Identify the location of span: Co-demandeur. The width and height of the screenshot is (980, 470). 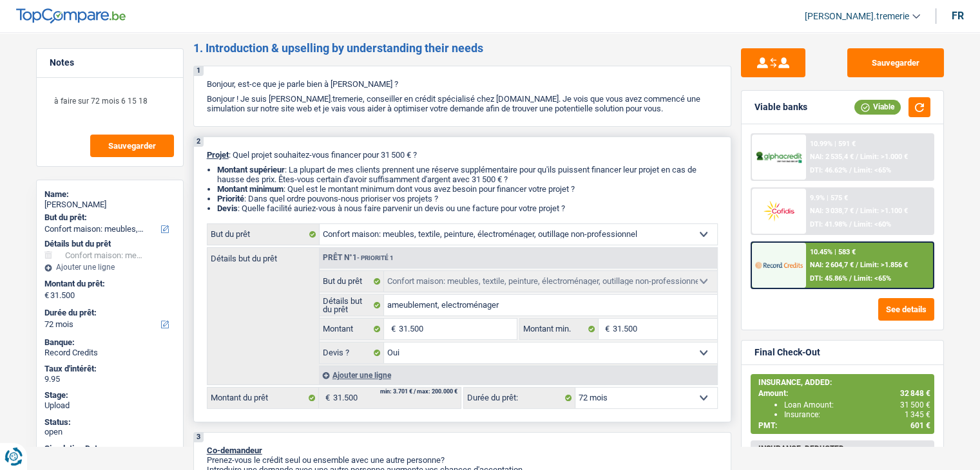
(235, 450).